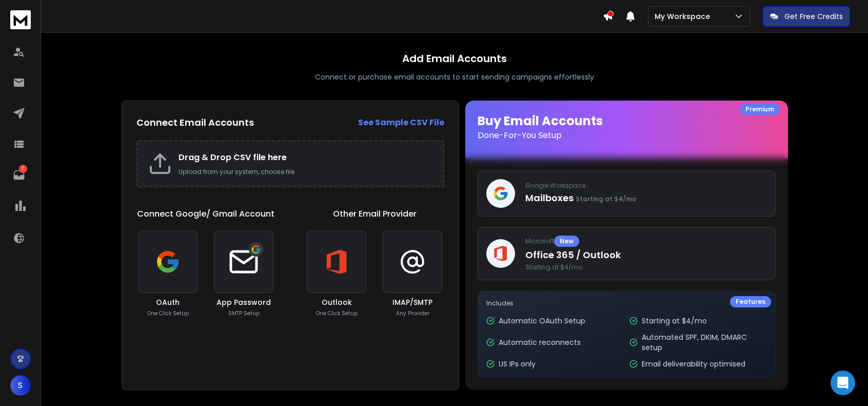 This screenshot has height=406, width=868. Describe the element at coordinates (375, 214) in the screenshot. I see `h1: Other Email Provider` at that location.